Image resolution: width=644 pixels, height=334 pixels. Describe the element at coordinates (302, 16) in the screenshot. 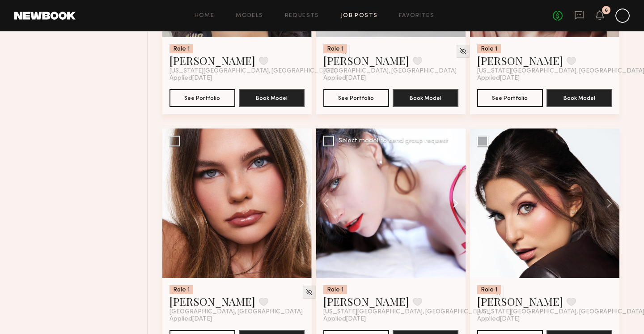

I see `a: Requests` at that location.